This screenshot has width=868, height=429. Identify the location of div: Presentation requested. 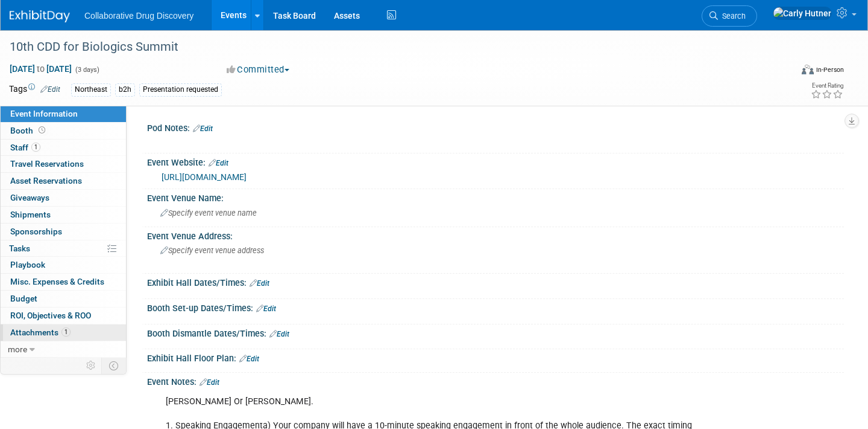
(180, 89).